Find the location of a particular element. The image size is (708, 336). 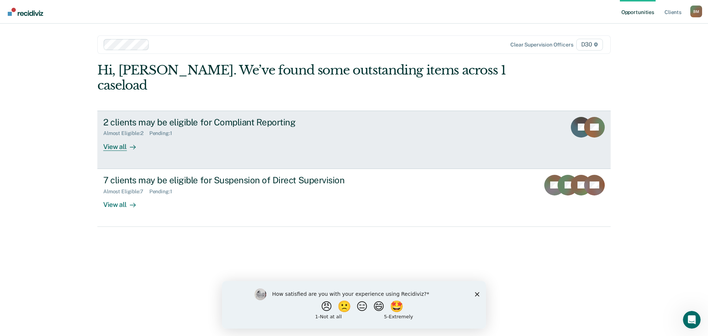

div: 1 - Not at all is located at coordinates (85, 35).